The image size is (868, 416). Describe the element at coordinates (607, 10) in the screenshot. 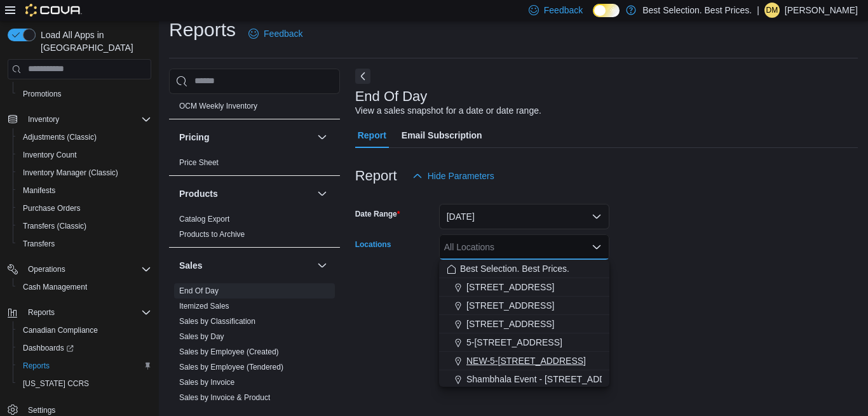

I see `input: Dark Mode` at that location.